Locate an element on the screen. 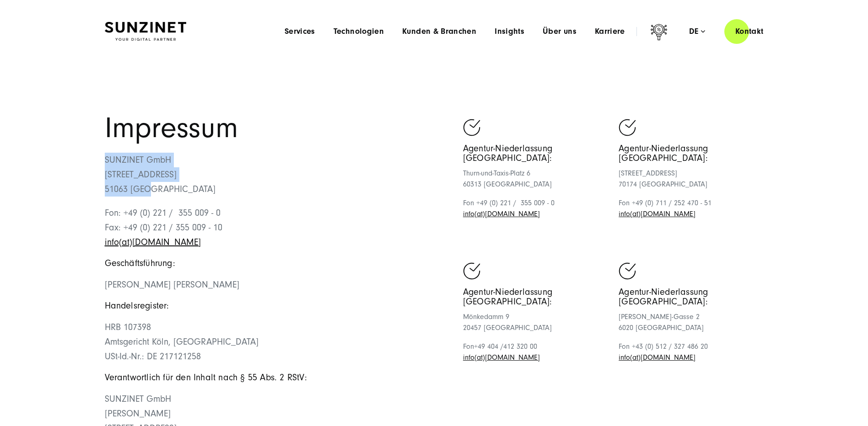  span: 412 320 00 is located at coordinates (520, 346).